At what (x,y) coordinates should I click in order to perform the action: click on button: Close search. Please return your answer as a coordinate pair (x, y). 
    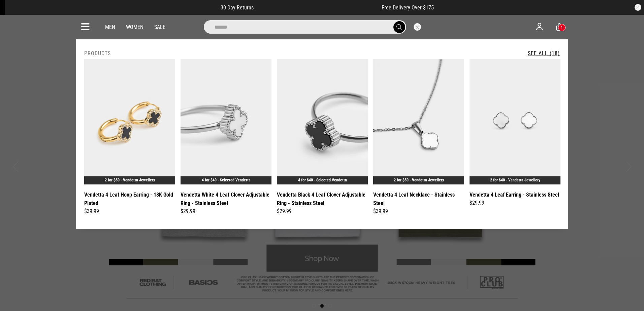
    Looking at the image, I should click on (417, 27).